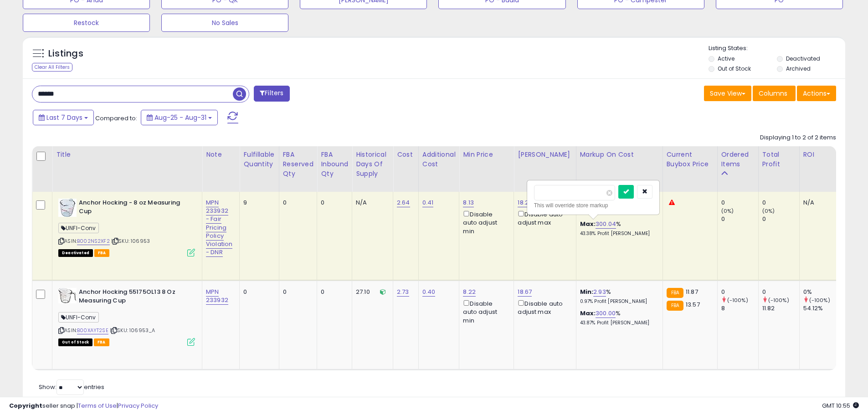  Describe the element at coordinates (134, 208) in the screenshot. I see `b: Anchor Hocking - 8 oz Measuring Cup` at that location.